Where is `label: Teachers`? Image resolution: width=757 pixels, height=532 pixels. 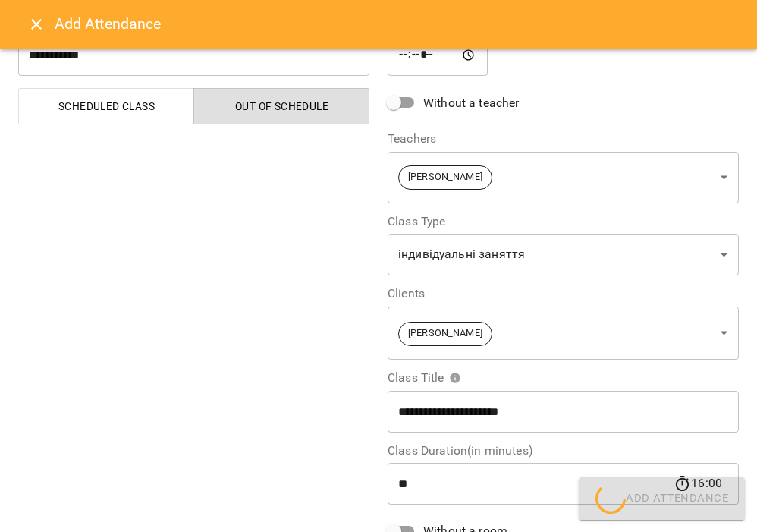 label: Teachers is located at coordinates (563, 139).